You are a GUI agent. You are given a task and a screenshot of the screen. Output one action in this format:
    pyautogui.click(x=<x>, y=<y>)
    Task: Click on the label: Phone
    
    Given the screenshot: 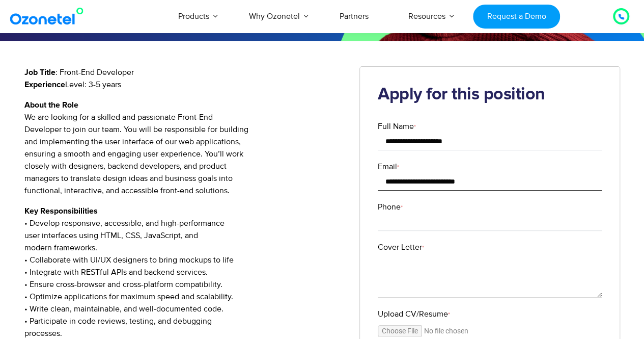 What is the action you would take?
    pyautogui.click(x=490, y=207)
    